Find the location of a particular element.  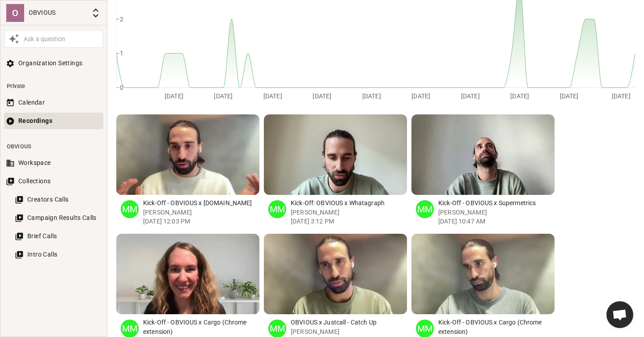

a: Organization Settings is located at coordinates (54, 63).